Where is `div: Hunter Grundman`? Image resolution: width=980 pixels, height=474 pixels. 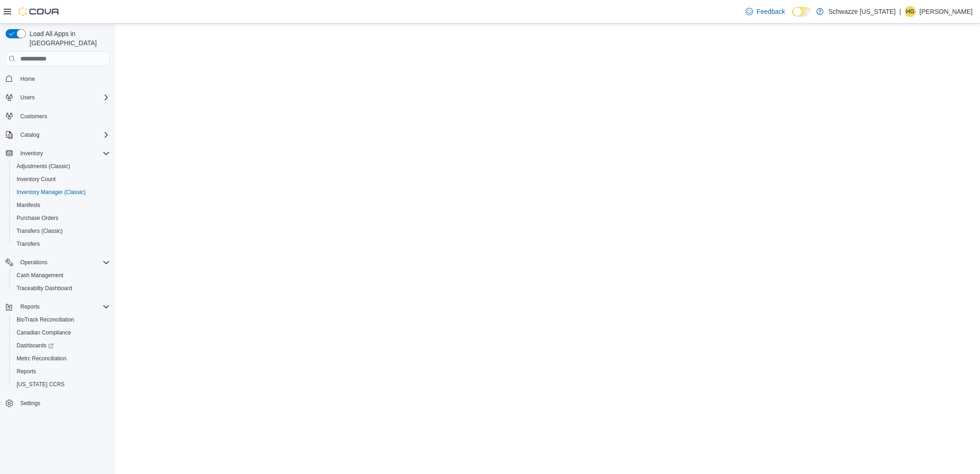 div: Hunter Grundman is located at coordinates (910, 11).